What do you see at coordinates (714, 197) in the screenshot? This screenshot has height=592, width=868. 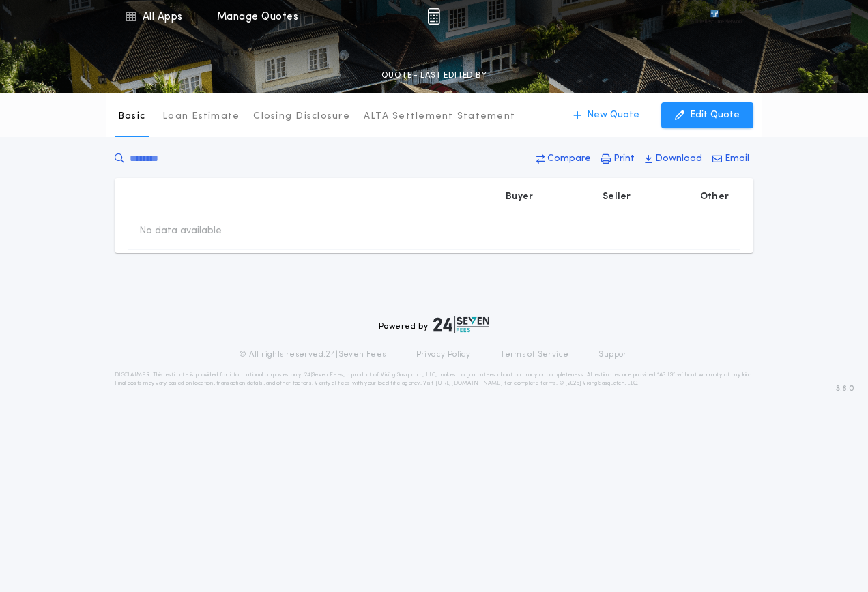 I see `p: Other` at bounding box center [714, 197].